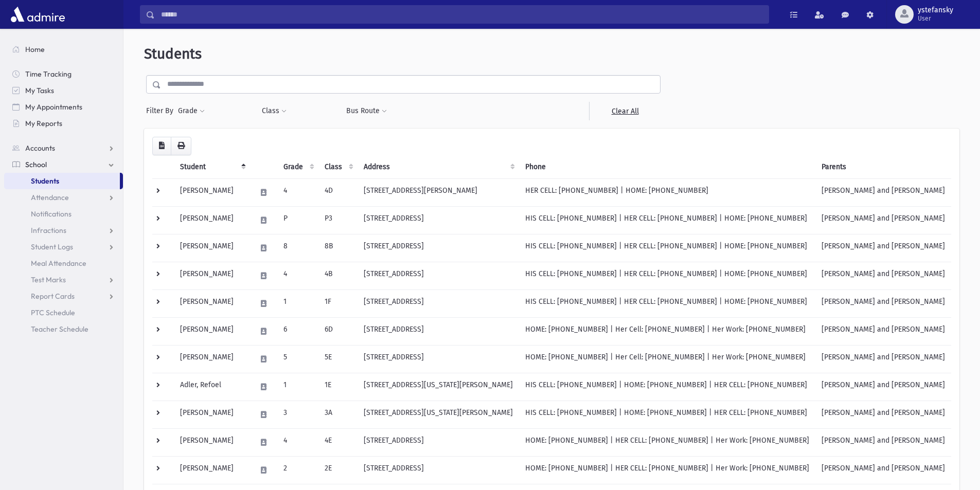 Image resolution: width=980 pixels, height=490 pixels. What do you see at coordinates (54, 107) in the screenshot?
I see `span: My Appointments` at bounding box center [54, 107].